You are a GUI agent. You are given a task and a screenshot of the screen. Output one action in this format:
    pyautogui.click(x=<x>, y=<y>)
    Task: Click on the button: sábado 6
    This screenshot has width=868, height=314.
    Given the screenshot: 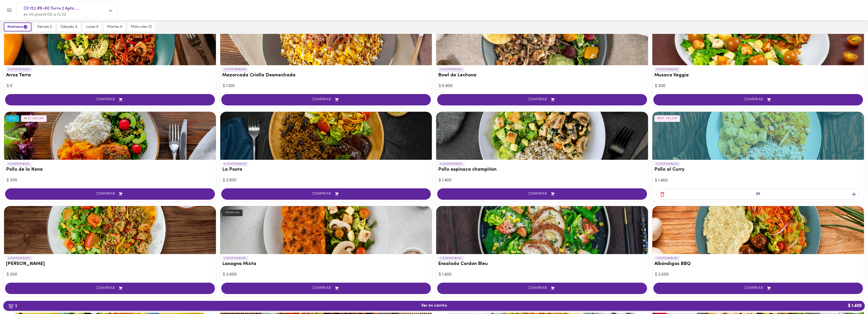 What is the action you would take?
    pyautogui.click(x=69, y=27)
    